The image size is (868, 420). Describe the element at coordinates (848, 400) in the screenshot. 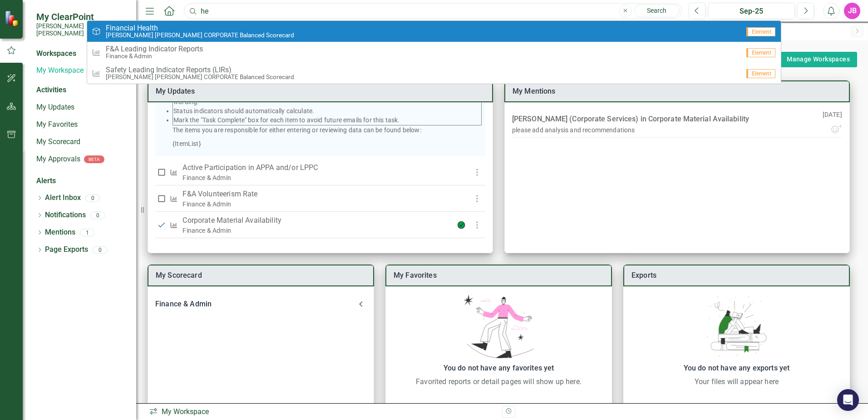

I see `div: Open Intercom Messenger` at that location.